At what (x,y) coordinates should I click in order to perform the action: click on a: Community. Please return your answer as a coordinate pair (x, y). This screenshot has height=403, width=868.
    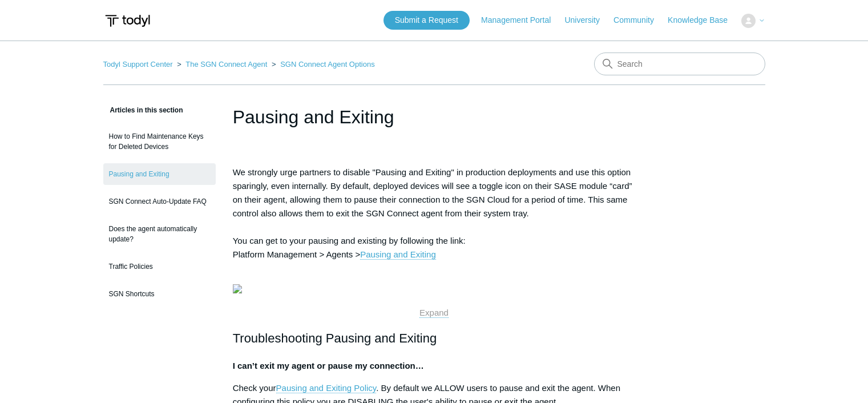
    Looking at the image, I should click on (639, 20).